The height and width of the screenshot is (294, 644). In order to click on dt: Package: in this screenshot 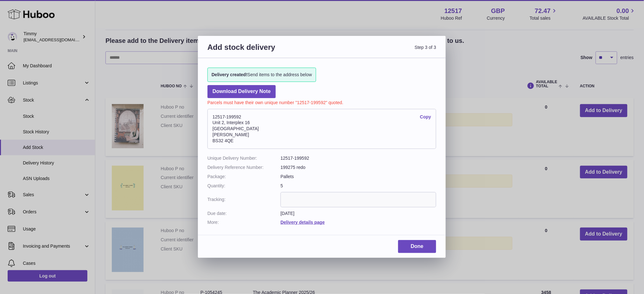, I will do `click(244, 177)`.